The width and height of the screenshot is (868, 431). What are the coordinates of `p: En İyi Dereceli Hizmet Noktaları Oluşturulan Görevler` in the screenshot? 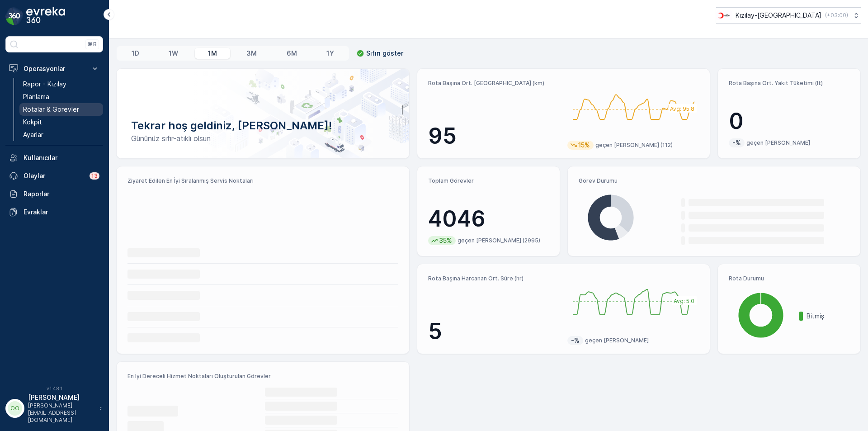 It's located at (262, 377).